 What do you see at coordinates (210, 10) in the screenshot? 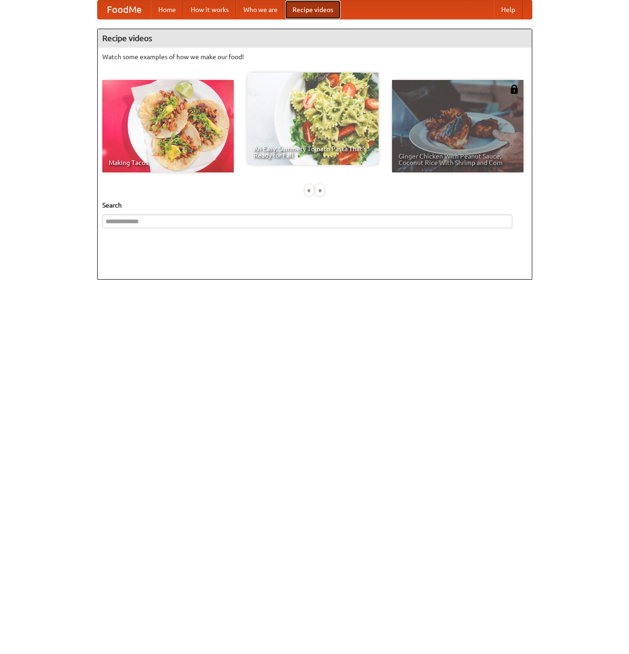
I see `a: How it works` at bounding box center [210, 10].